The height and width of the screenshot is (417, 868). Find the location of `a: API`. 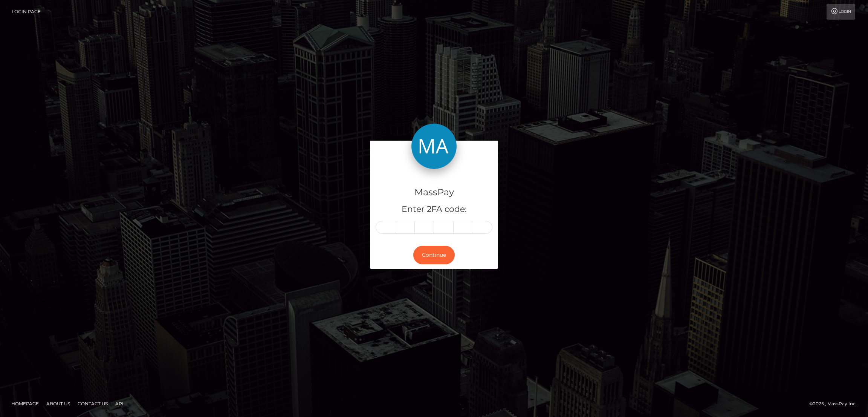

a: API is located at coordinates (119, 404).